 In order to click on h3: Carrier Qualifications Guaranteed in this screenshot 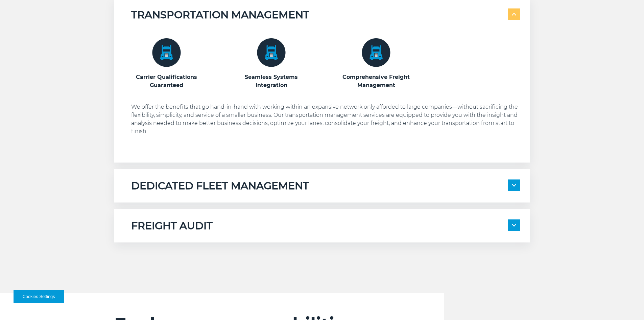, I will do `click(167, 81)`.